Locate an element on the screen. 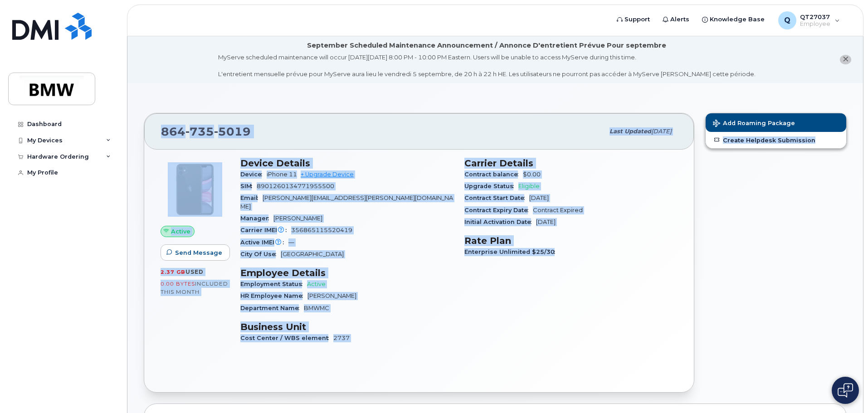 The width and height of the screenshot is (868, 413). h3: Device Details is located at coordinates (347, 163).